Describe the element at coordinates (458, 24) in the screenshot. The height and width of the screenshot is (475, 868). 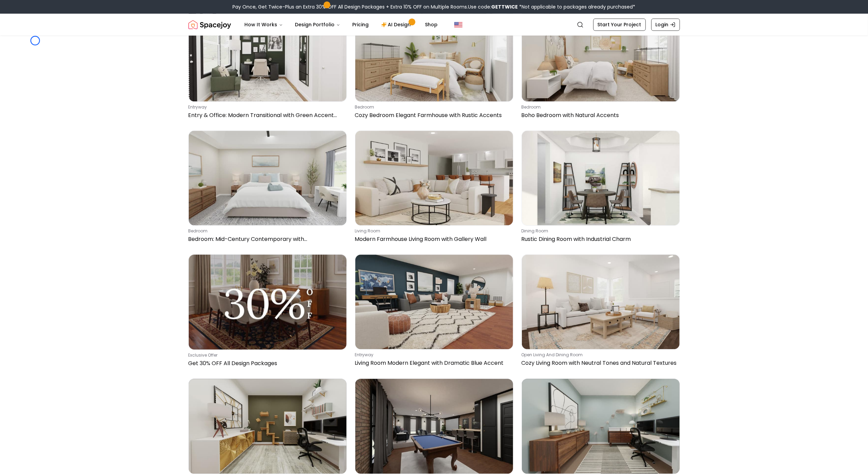
I see `img: United States` at that location.